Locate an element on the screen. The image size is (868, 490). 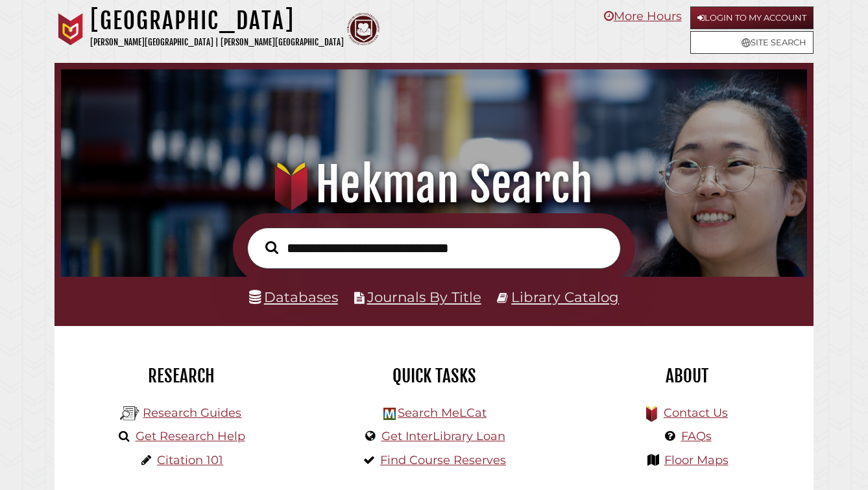
a: Get InterLibrary Loan is located at coordinates (443, 436).